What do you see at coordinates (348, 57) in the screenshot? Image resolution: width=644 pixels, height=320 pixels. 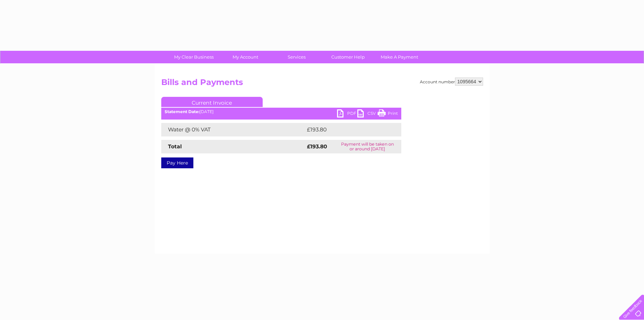 I see `a: Customer Help` at bounding box center [348, 57].